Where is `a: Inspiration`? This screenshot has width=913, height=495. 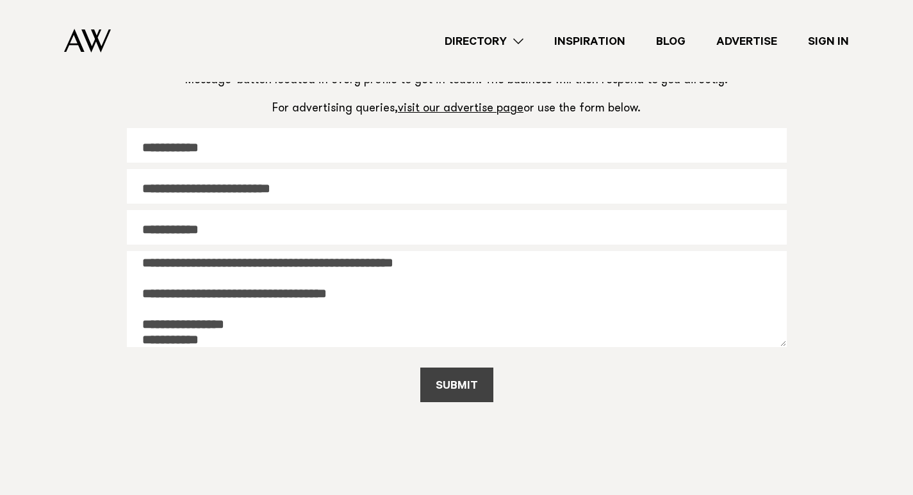 a: Inspiration is located at coordinates (589, 41).